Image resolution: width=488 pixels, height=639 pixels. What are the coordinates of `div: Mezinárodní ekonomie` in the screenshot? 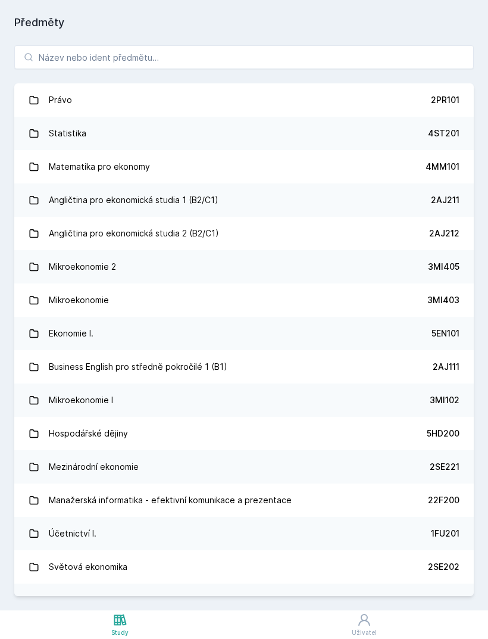 It's located at (93, 467).